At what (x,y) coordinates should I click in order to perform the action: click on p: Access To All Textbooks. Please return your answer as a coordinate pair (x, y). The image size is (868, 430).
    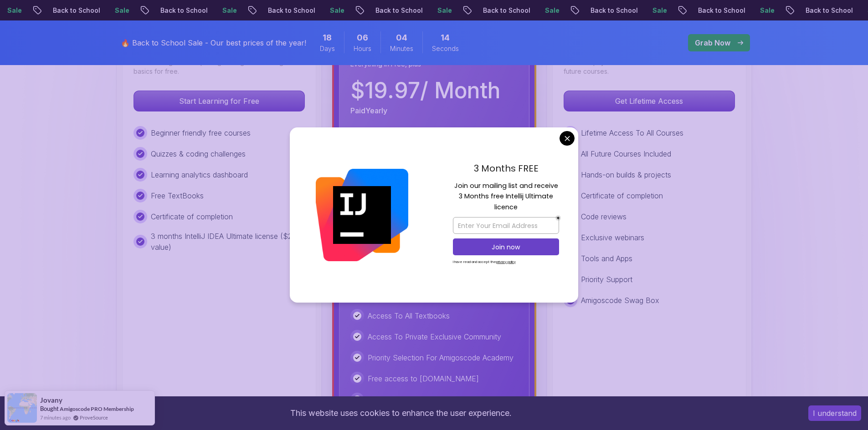
    Looking at the image, I should click on (409, 316).